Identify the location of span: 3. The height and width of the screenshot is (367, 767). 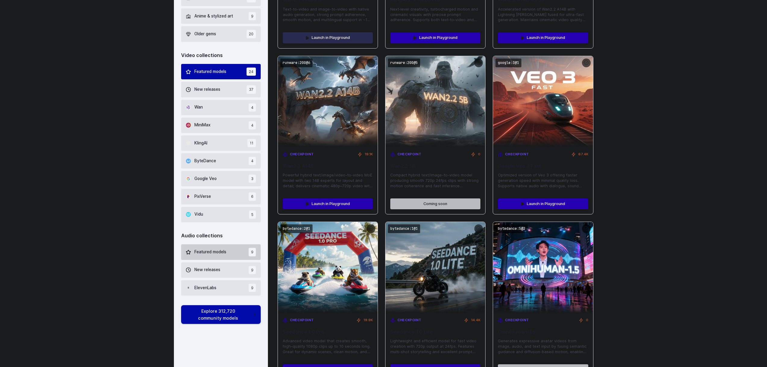
(252, 178).